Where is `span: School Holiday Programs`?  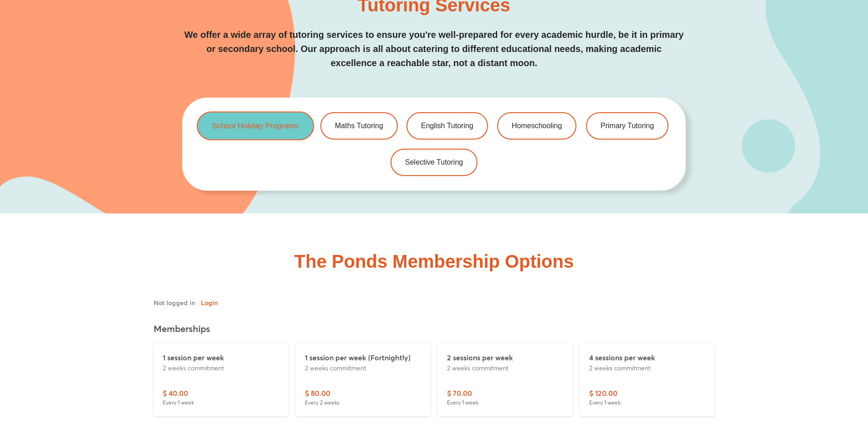 span: School Holiday Programs is located at coordinates (256, 125).